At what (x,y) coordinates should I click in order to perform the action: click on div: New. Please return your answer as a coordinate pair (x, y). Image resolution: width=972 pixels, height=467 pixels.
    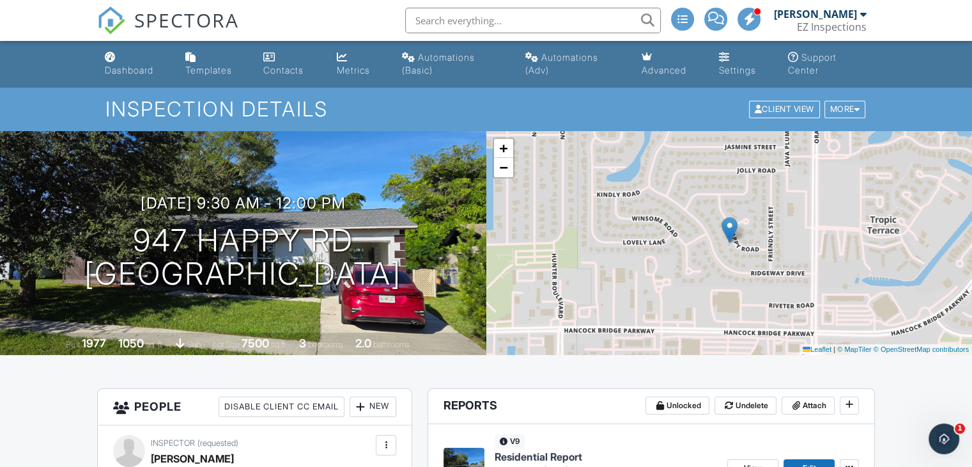
    Looking at the image, I should click on (373, 407).